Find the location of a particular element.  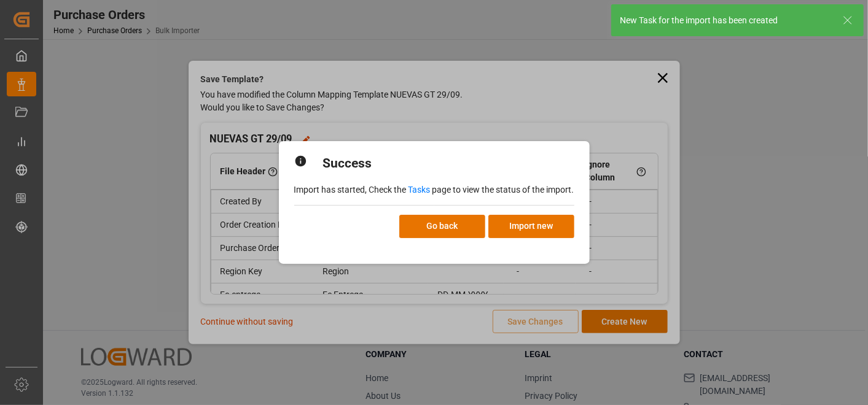

p: Import has started, Check the page to view the status of the import. is located at coordinates (434, 189).